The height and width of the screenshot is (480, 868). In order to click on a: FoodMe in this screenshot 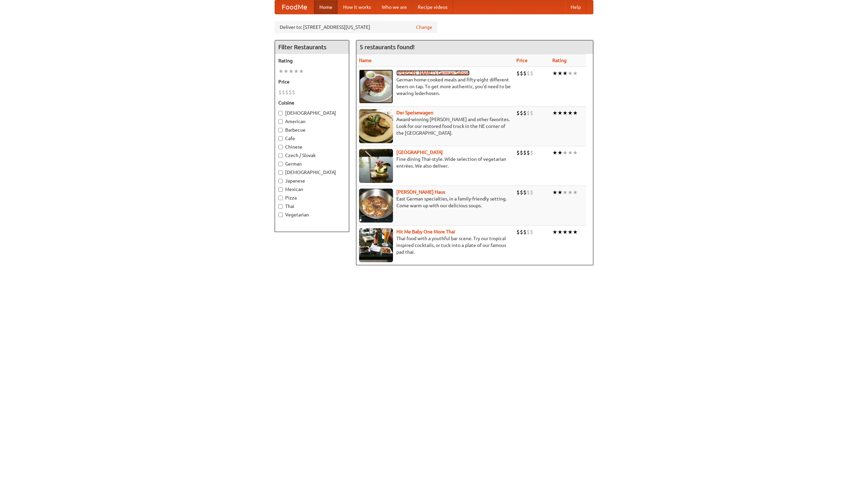, I will do `click(294, 7)`.